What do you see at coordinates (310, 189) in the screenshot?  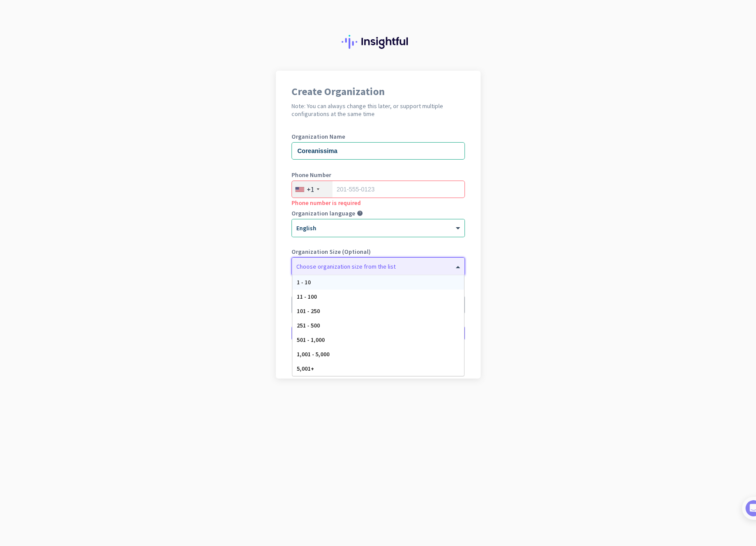 I see `div: +1` at bounding box center [310, 189].